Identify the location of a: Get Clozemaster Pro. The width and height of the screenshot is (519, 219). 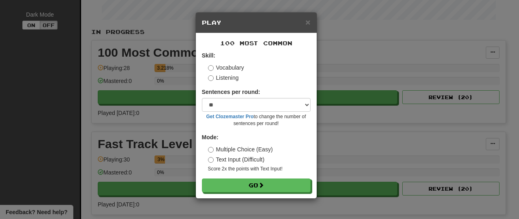
(230, 117).